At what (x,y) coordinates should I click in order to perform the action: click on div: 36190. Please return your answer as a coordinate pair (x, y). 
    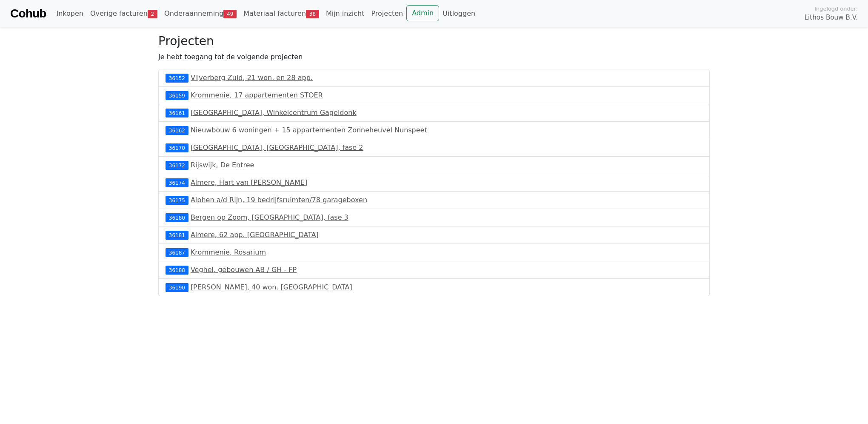
    Looking at the image, I should click on (177, 287).